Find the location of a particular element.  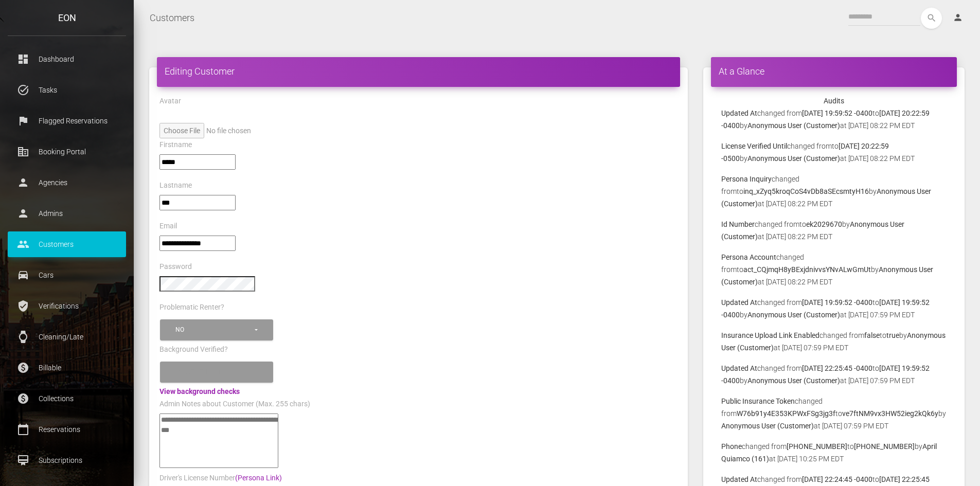

a: dashboard Dashboard is located at coordinates (67, 59).